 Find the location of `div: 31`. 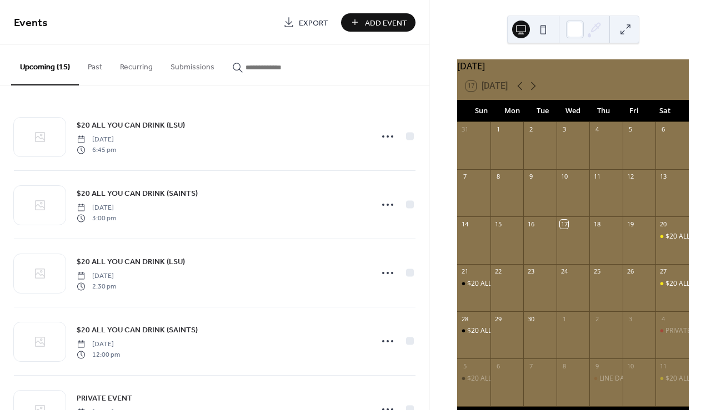

div: 31 is located at coordinates (464, 129).